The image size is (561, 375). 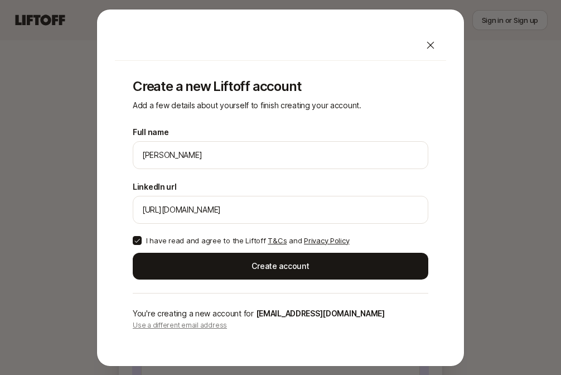 What do you see at coordinates (281, 86) in the screenshot?
I see `p: Create a new Liftoff account` at bounding box center [281, 86].